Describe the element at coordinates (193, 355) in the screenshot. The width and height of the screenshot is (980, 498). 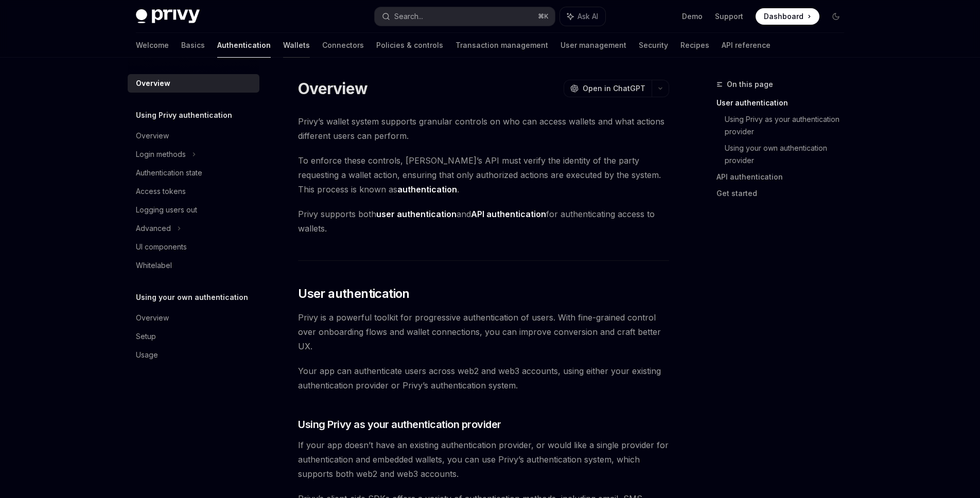
I see `a: Usage` at that location.